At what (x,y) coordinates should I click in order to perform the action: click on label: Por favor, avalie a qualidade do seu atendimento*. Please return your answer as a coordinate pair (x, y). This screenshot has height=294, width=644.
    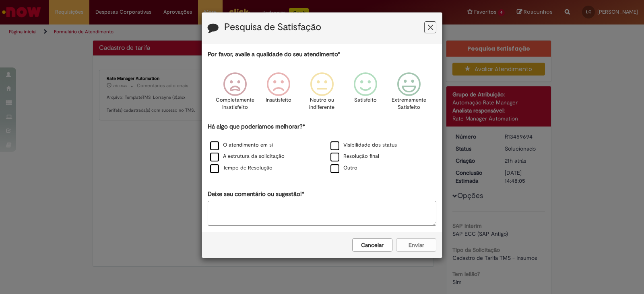
    Looking at the image, I should click on (274, 54).